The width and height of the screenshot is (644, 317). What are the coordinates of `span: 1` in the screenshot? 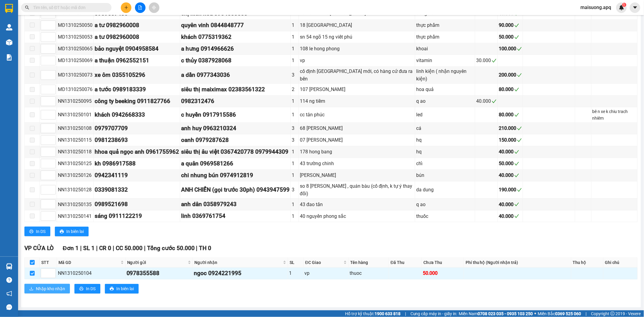 It's located at (624, 5).